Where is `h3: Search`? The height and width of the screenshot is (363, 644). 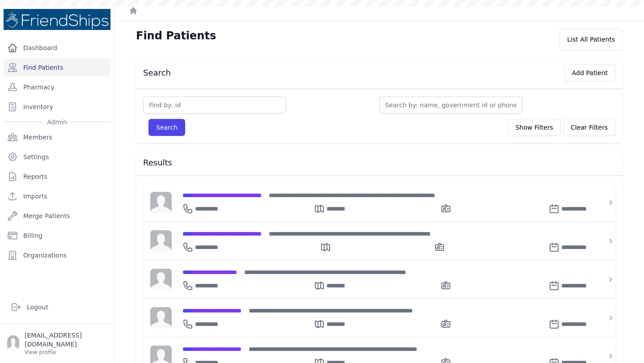 h3: Search is located at coordinates (157, 73).